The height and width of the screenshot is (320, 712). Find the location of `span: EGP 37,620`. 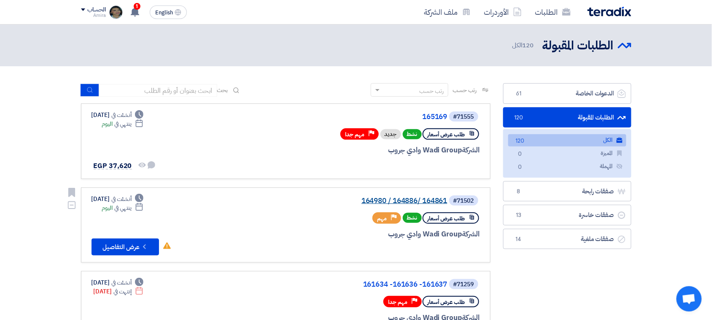

span: EGP 37,620 is located at coordinates (113, 166).